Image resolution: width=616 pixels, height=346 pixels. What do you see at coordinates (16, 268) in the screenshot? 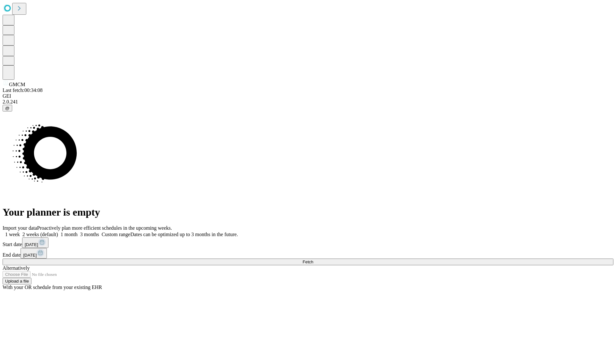
I see `span: Alternatively` at bounding box center [16, 268].